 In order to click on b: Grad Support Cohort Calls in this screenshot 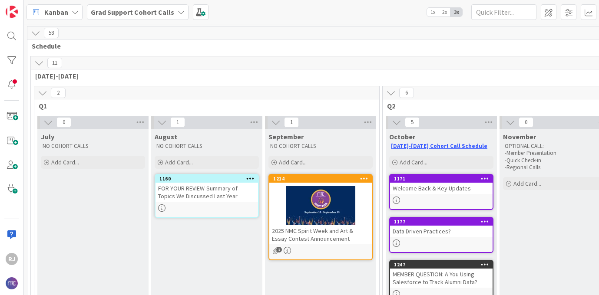, I will do `click(133, 12)`.